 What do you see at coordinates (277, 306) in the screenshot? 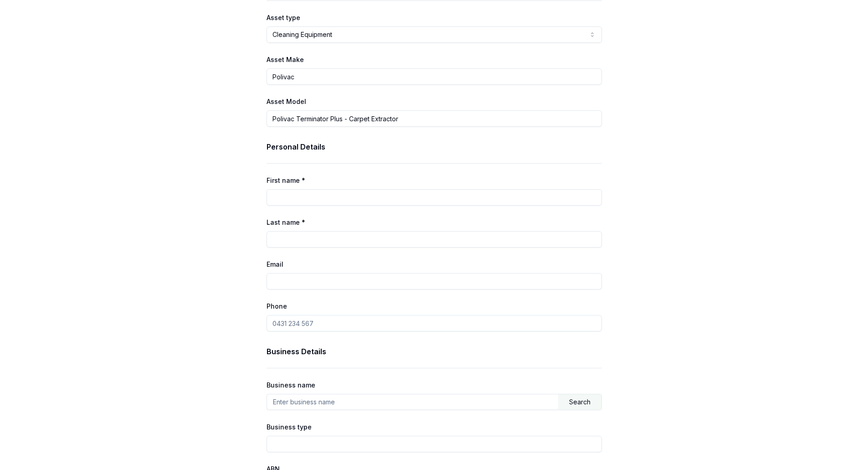
I see `label: Phone` at bounding box center [277, 306].